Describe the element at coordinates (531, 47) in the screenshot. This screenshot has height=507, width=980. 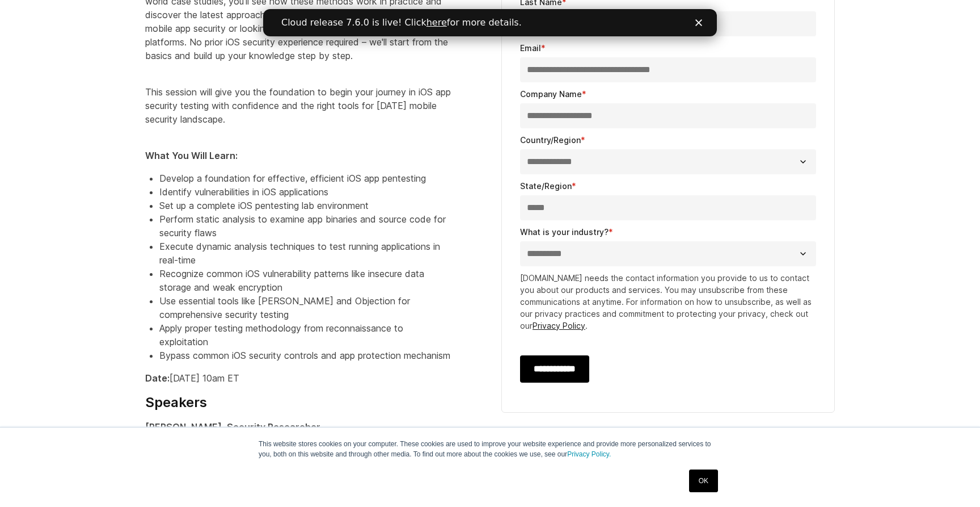
I see `span: Email` at that location.